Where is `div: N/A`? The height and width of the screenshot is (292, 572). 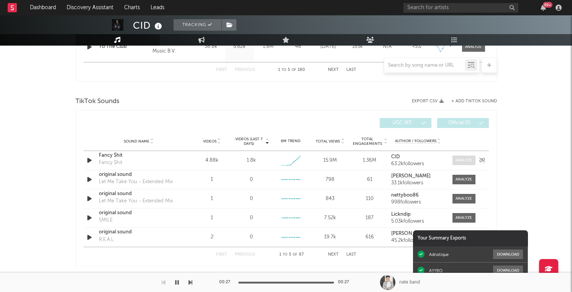 div: N/A is located at coordinates (387, 47).